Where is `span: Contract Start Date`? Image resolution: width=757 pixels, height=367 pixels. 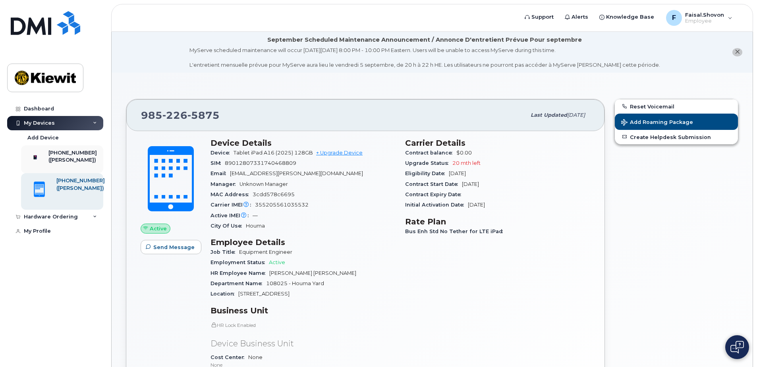 span: Contract Start Date is located at coordinates (433, 184).